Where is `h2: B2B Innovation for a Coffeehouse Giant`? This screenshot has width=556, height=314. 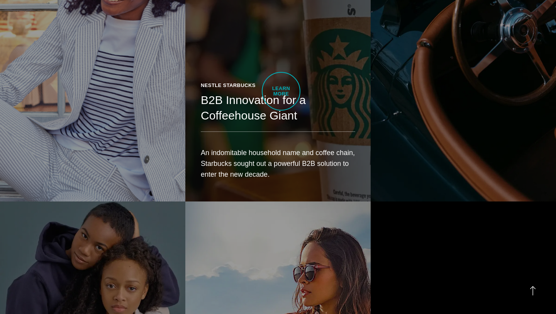
h2: B2B Innovation for a Coffeehouse Giant is located at coordinates (278, 108).